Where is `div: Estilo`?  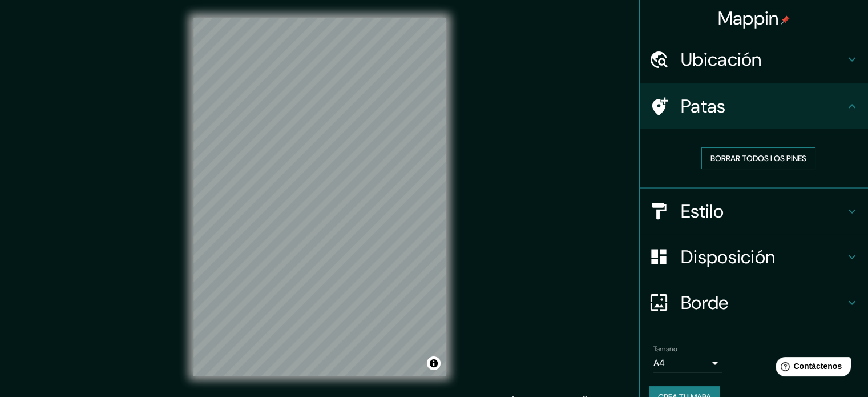
div: Estilo is located at coordinates (754, 211).